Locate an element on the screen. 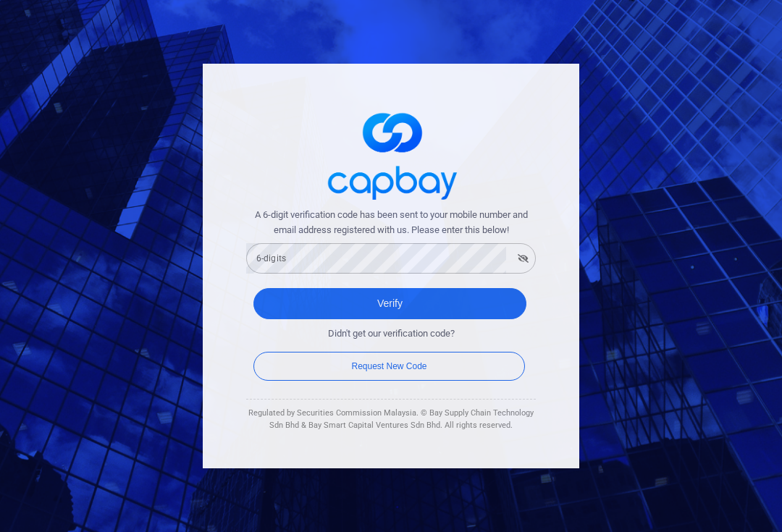  div: Regulated by Securities Commission Malaysia. © Bay Supply Chain Technology Sdn Bhd & Bay Smart Ca... is located at coordinates (391, 419).